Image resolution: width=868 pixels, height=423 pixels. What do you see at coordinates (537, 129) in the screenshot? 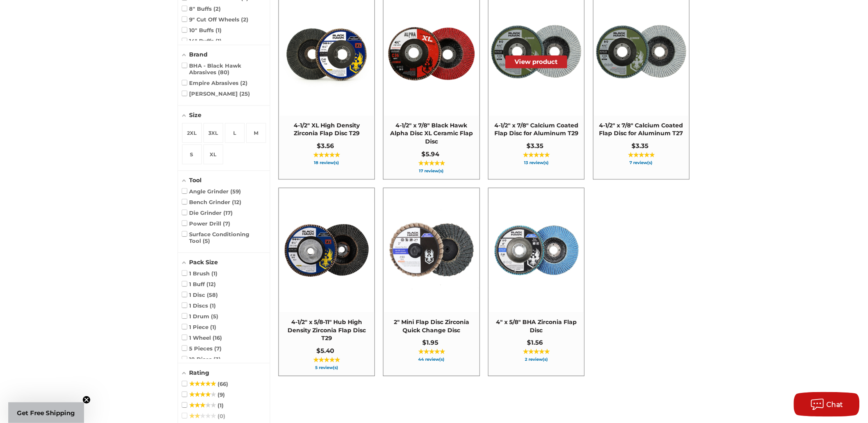
I see `span: 4-1/2" x 7/8" Calcium Coated Flap Disc for Aluminum T29` at bounding box center [537, 129].